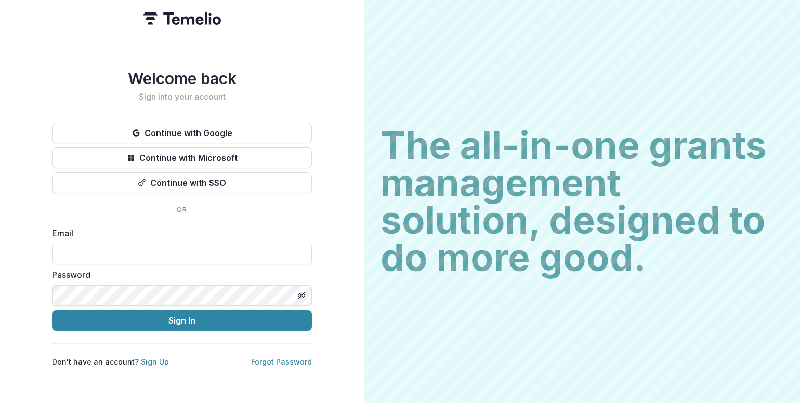 The image size is (800, 403). Describe the element at coordinates (182, 19) in the screenshot. I see `img: Temelio` at that location.